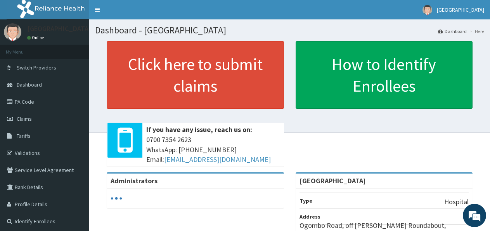  Describe the element at coordinates (24, 136) in the screenshot. I see `span: Tariffs` at that location.